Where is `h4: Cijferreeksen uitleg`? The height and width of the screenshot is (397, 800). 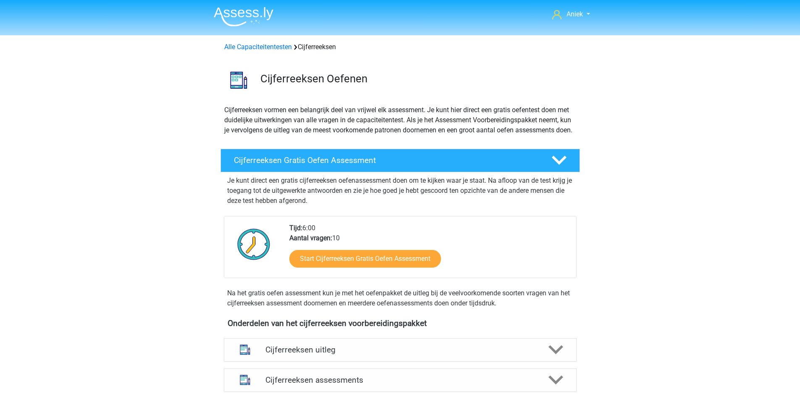 h4: Cijferreeksen uitleg is located at coordinates (400, 349).